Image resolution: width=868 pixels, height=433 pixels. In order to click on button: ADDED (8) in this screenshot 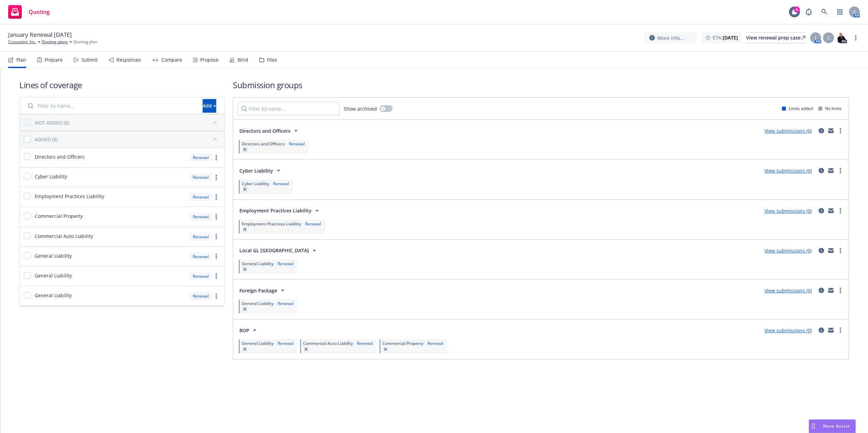, I will do `click(127, 139)`.